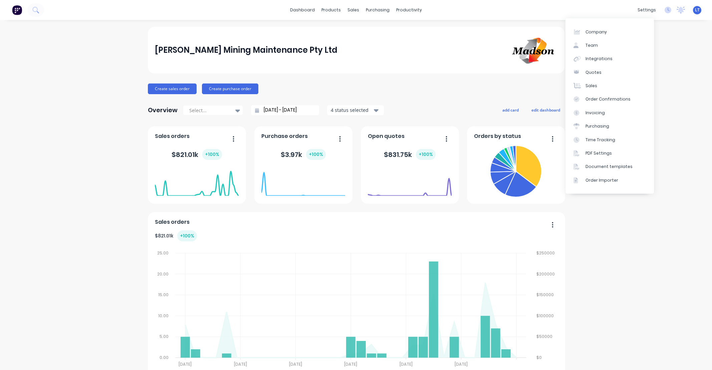 The image size is (712, 370). What do you see at coordinates (546, 294) in the screenshot?
I see `tspan: $150000` at bounding box center [546, 294].